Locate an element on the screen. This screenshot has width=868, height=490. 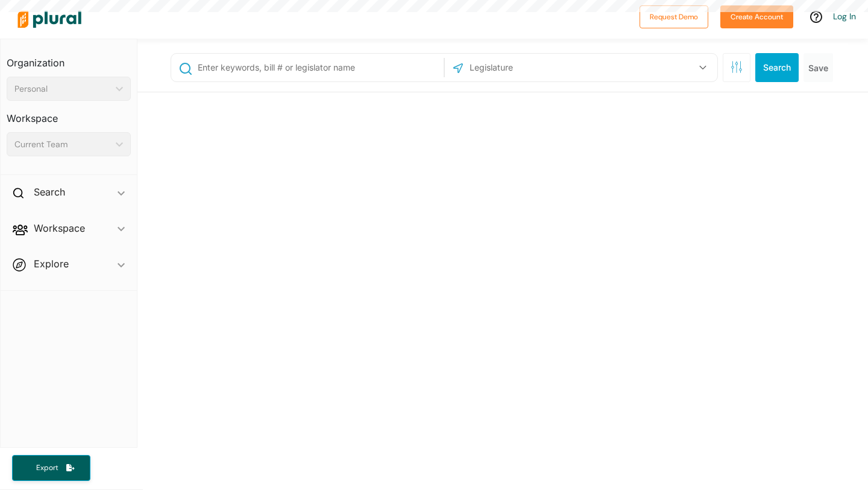
span: Search Filters is located at coordinates (736, 66).